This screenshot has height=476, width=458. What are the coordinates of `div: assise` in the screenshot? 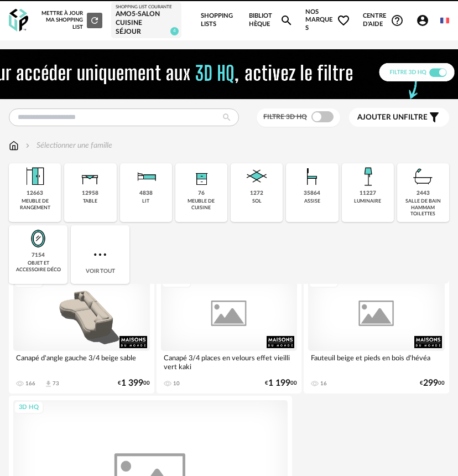 It's located at (312, 201).